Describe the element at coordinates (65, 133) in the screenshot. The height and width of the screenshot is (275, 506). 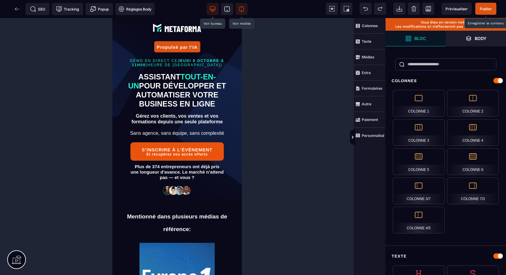
I see `button: S’INSCRIRE À L’ÉVÈNEMENTEt récupérez vos accès offerts` at that location.